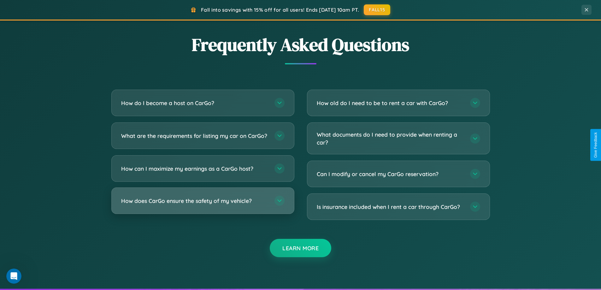 The height and width of the screenshot is (290, 601). Describe the element at coordinates (195, 201) in the screenshot. I see `h3: How does CarGo ensure the safety of my vehicle?` at that location.